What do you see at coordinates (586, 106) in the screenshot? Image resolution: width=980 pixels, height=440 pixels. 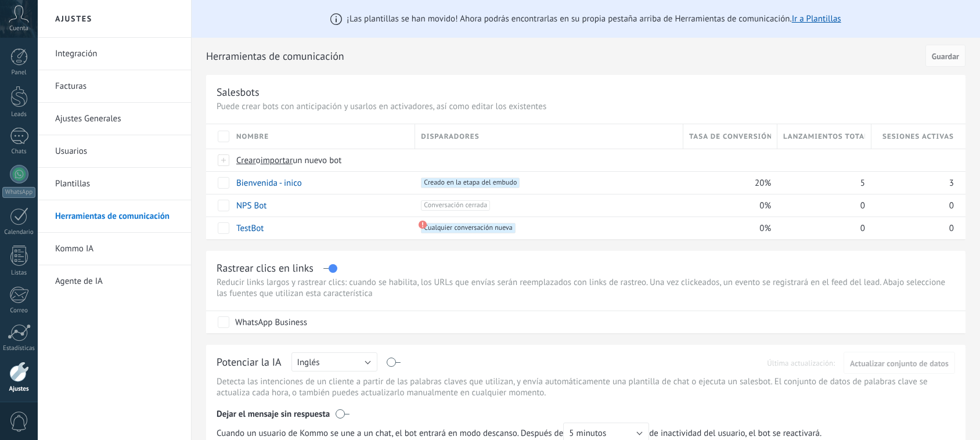 I see `p: Puede crear bots con anticipación y usarlos en activadores, así como editar los existentes` at bounding box center [586, 106].